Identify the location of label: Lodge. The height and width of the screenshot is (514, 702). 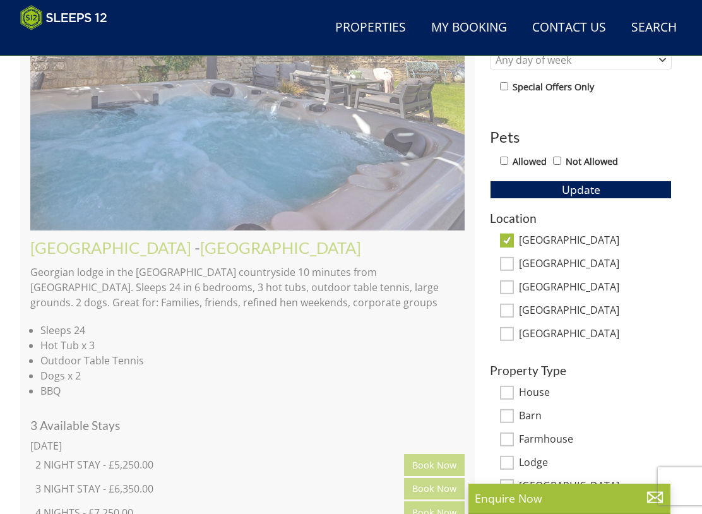
(595, 463).